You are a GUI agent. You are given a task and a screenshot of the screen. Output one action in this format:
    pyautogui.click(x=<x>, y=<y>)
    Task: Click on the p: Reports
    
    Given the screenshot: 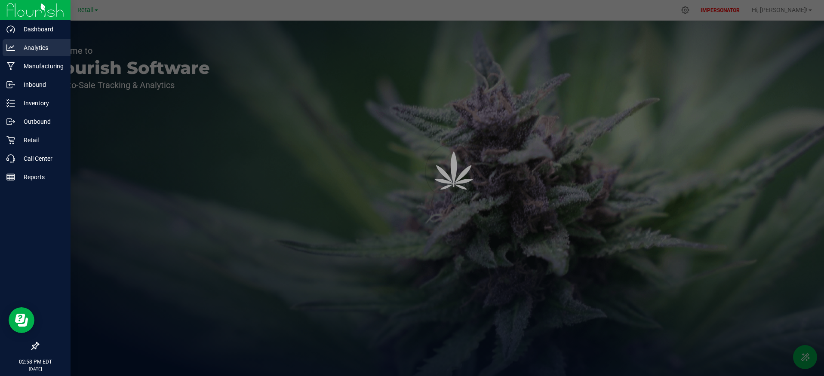 What is the action you would take?
    pyautogui.click(x=41, y=177)
    